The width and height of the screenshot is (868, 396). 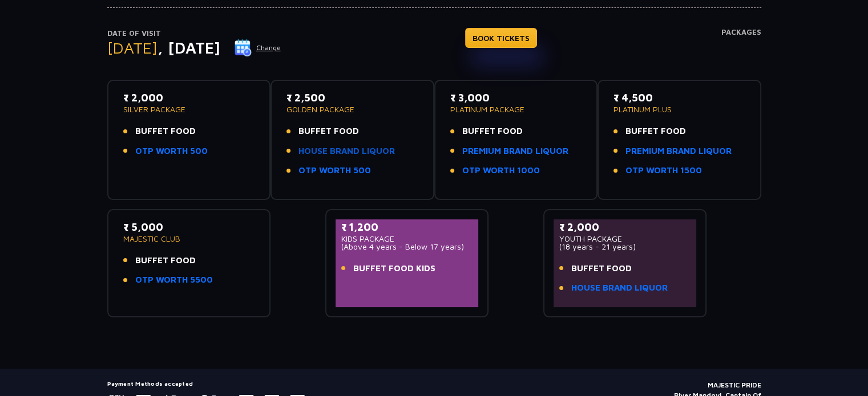 What do you see at coordinates (625, 239) in the screenshot?
I see `p: YOUTH PACKAGE` at bounding box center [625, 239].